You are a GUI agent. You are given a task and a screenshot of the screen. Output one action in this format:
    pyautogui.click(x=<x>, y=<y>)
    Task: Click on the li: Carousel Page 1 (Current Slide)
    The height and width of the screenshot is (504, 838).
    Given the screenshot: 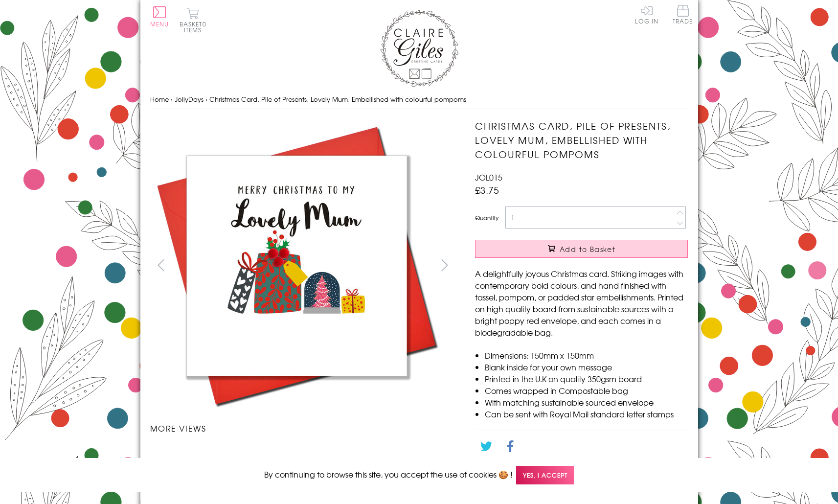 What is the action you would take?
    pyautogui.click(x=188, y=454)
    